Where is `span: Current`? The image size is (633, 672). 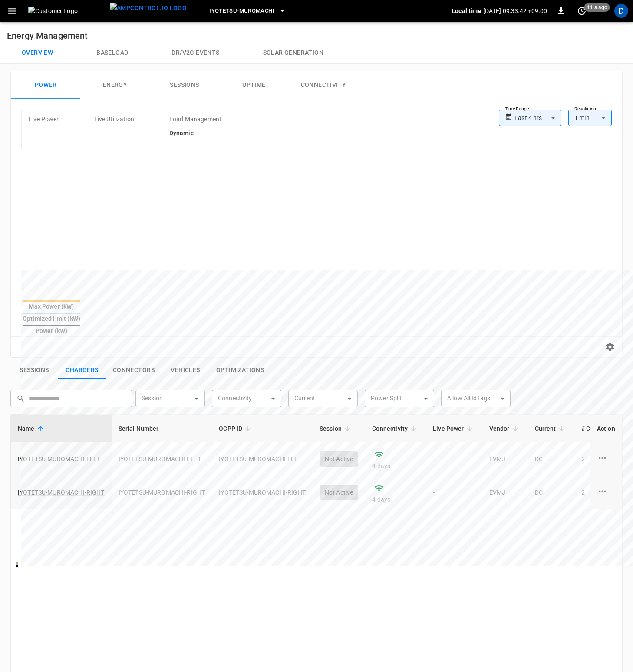 span: Current is located at coordinates (551, 429).